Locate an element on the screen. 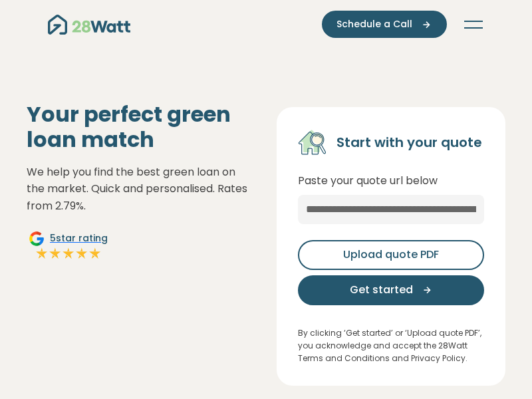 Image resolution: width=532 pixels, height=399 pixels. span: Schedule a Call is located at coordinates (374, 24).